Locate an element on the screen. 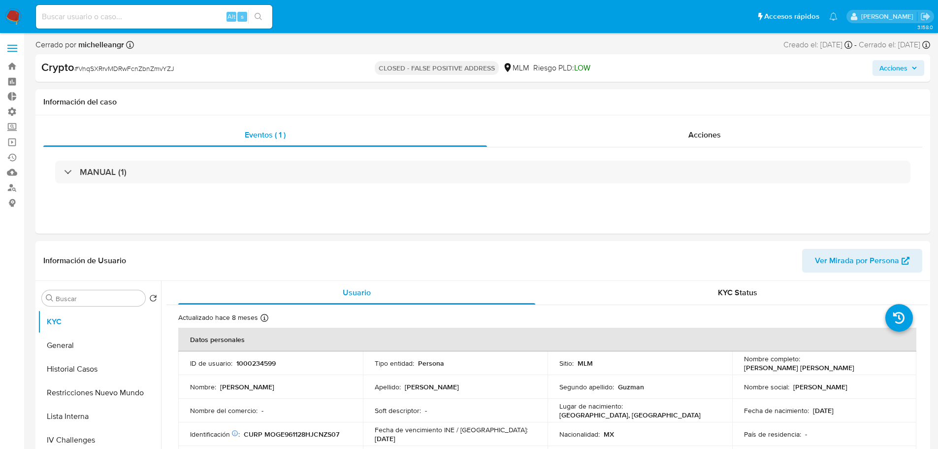 The width and height of the screenshot is (938, 449). span: s is located at coordinates (242, 16).